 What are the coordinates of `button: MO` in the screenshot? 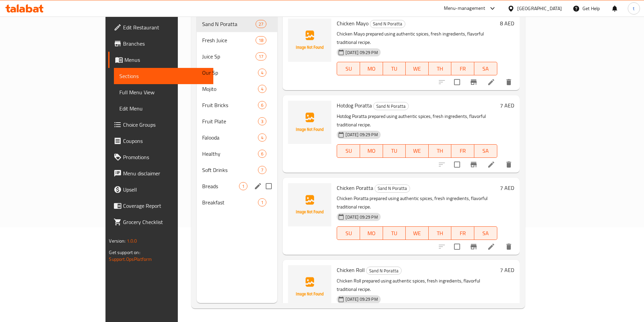 It's located at (372, 69).